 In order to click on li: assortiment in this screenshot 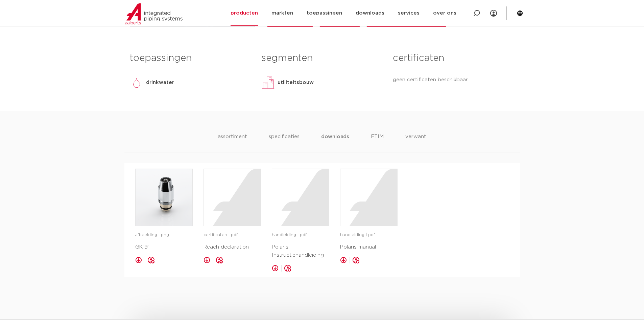, I will do `click(232, 142)`.